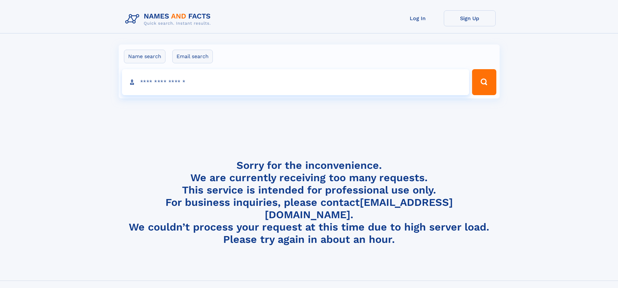  I want to click on label: Email search, so click(192, 56).